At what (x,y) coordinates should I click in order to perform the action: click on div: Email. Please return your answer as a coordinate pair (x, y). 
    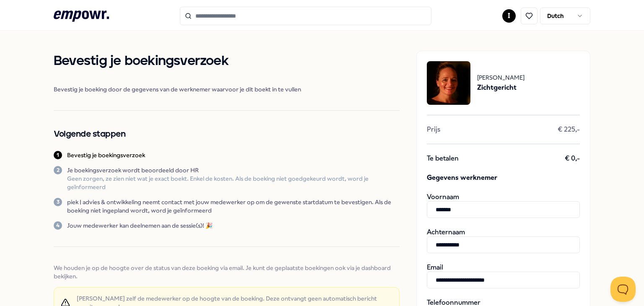
    Looking at the image, I should click on (503, 276).